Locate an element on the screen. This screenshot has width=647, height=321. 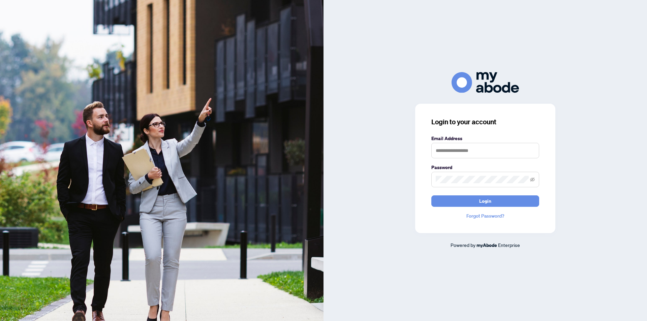
label: Email Address is located at coordinates (485, 138).